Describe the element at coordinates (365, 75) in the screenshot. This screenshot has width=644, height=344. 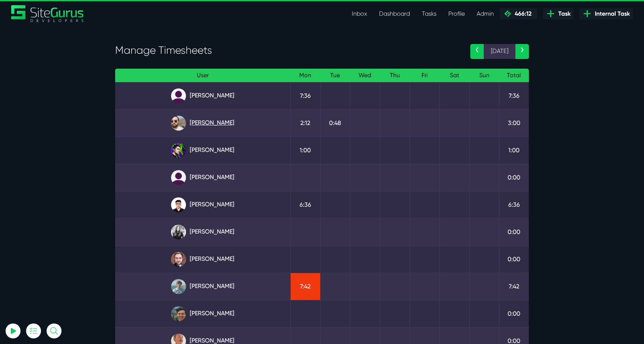
I see `th: Wed` at that location.